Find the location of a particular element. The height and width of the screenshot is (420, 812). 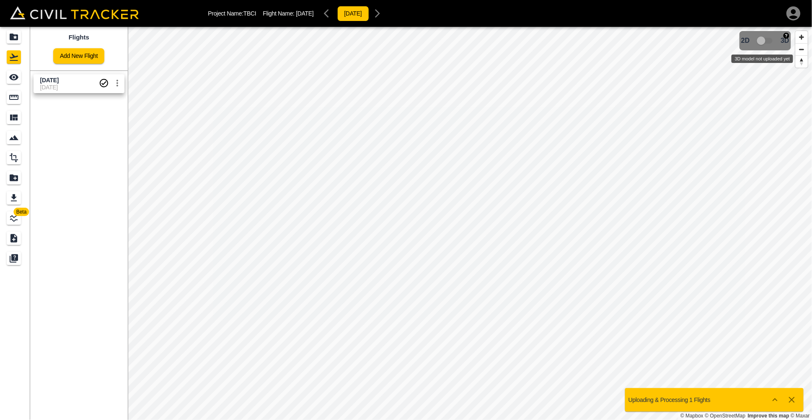

a: Maxar is located at coordinates (801, 415).